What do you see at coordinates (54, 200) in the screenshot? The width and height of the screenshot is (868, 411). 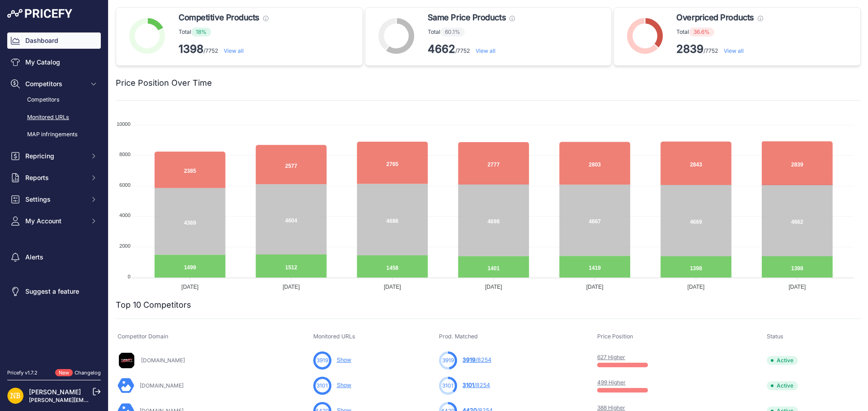 I see `button: Settings` at bounding box center [54, 200].